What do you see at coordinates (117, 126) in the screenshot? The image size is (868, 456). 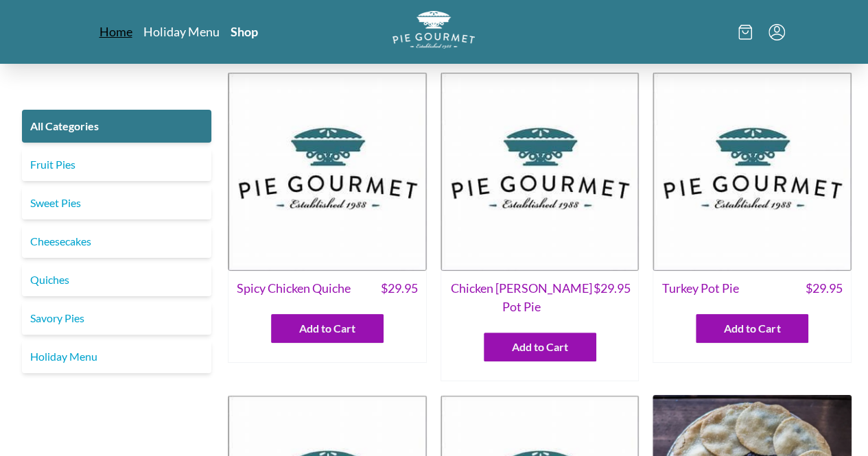 I see `a: All Categories` at bounding box center [117, 126].